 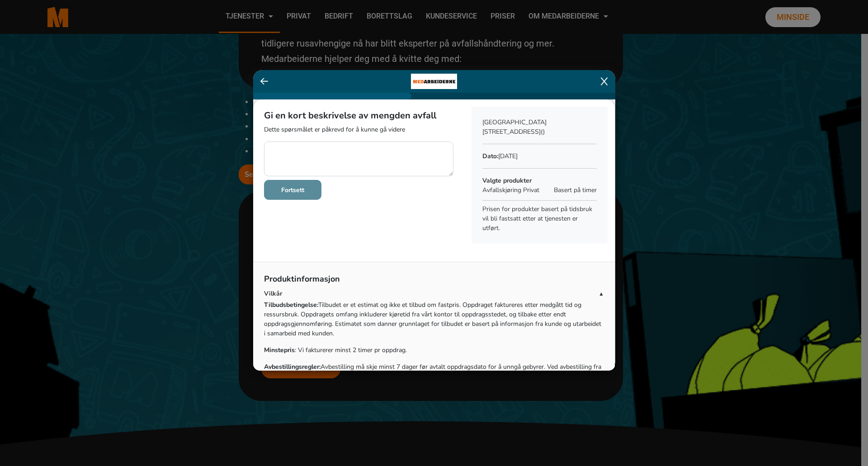 I want to click on span: Basert på timer, so click(x=575, y=190).